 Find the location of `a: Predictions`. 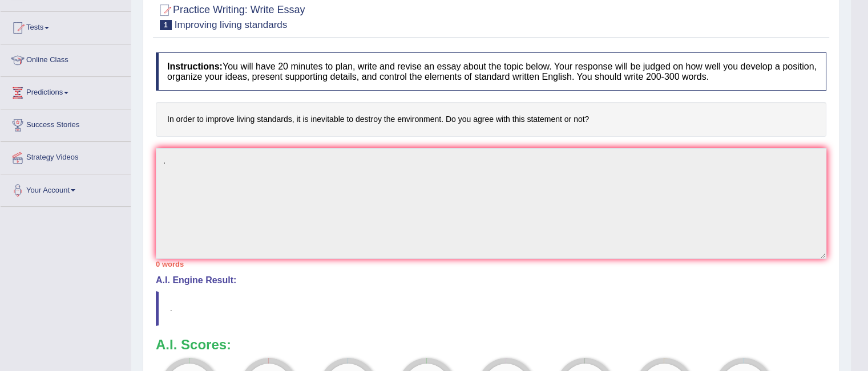

a: Predictions is located at coordinates (66, 91).